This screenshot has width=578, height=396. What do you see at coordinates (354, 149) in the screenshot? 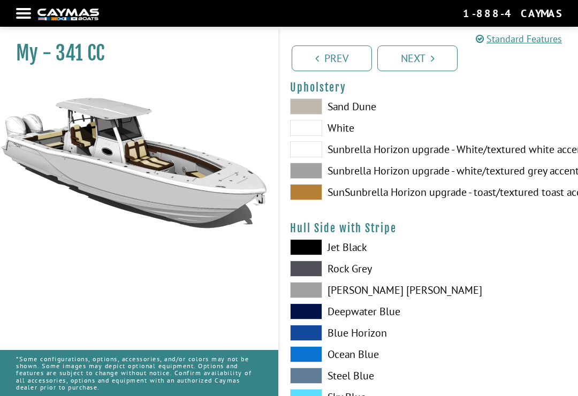
I see `label: Sunbrella Horizon upgrade - White/textured white accent` at bounding box center [354, 149].